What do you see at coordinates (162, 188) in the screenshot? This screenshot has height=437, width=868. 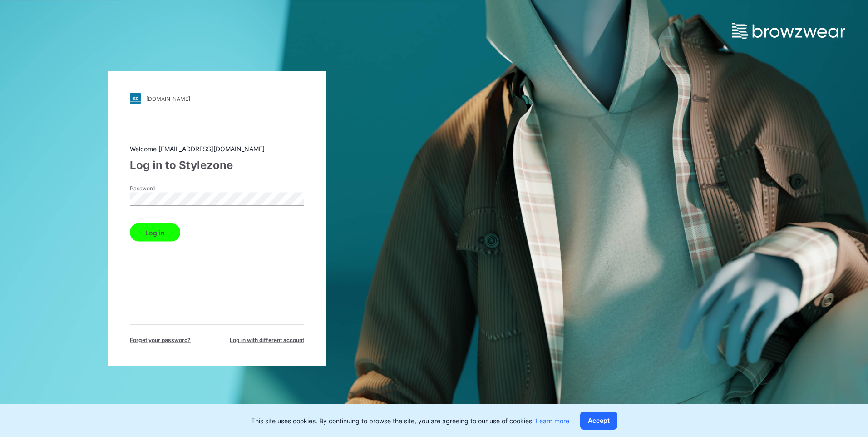 I see `label: Password` at bounding box center [162, 188].